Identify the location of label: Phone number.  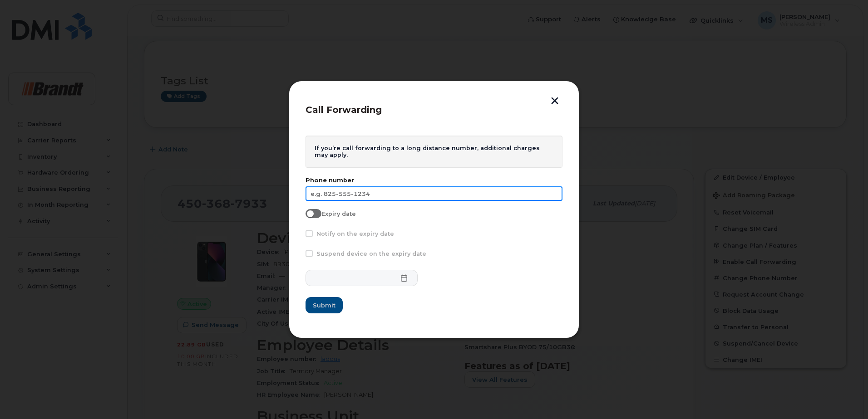
(434, 181).